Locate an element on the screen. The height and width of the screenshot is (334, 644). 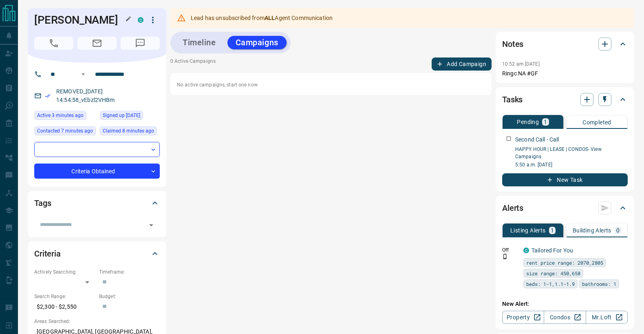
span: Claimed 8 minutes ago is located at coordinates (129, 131).